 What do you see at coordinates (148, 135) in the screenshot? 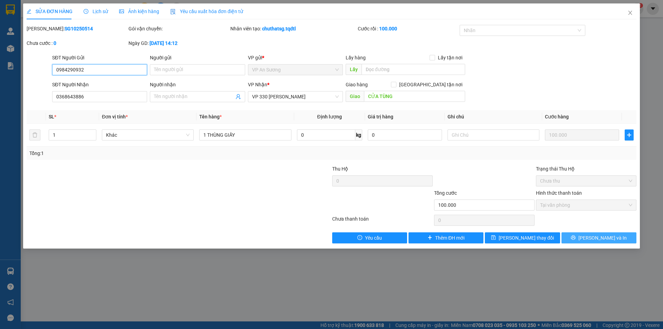
I see `span: Khác` at bounding box center [148, 135].